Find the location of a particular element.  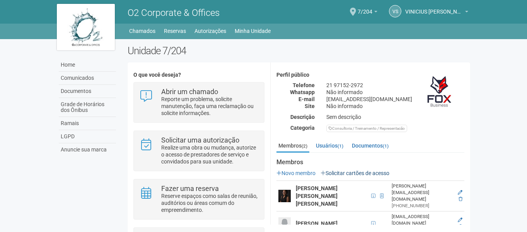

a: Documentos is located at coordinates (87, 91).